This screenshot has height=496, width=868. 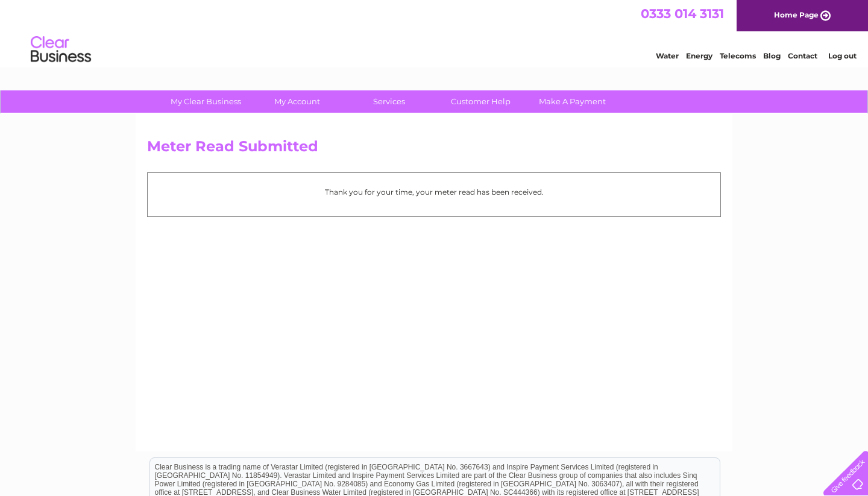 I want to click on p: Thank you for your time, your meter read has been received., so click(x=434, y=191).